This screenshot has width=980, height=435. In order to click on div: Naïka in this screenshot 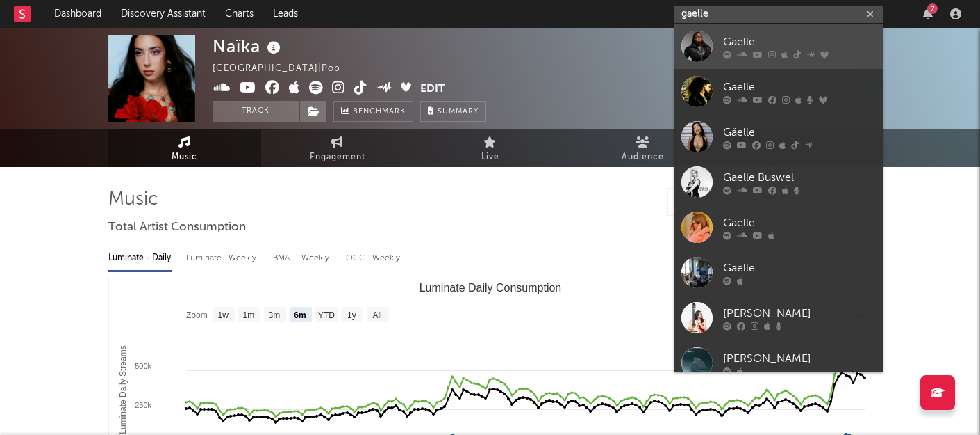, I will do `click(248, 46)`.